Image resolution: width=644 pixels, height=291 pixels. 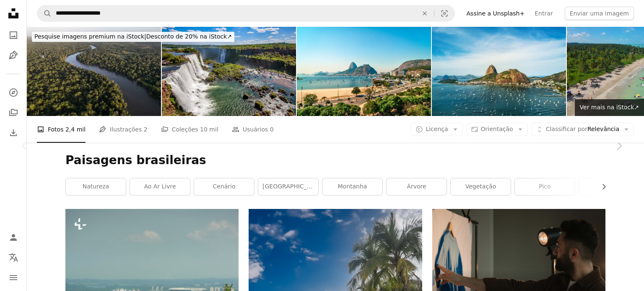 What do you see at coordinates (224, 187) in the screenshot?
I see `a: cenário` at bounding box center [224, 187].